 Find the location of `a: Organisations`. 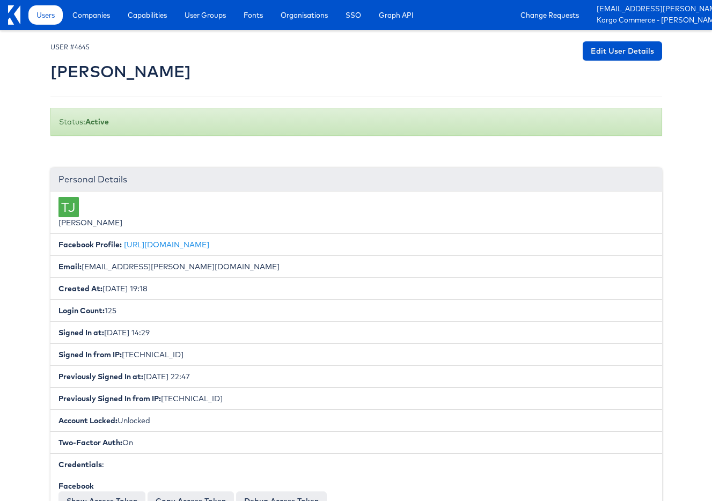

a: Organisations is located at coordinates (304, 15).